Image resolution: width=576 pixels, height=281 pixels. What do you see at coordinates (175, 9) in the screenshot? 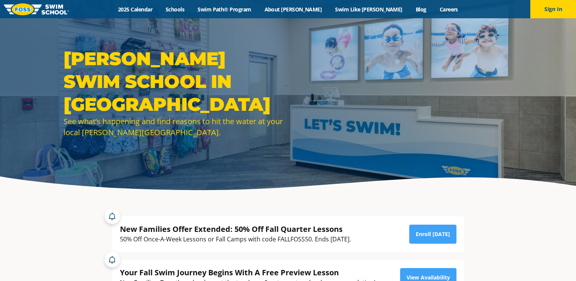
I see `a: Schools` at bounding box center [175, 9].